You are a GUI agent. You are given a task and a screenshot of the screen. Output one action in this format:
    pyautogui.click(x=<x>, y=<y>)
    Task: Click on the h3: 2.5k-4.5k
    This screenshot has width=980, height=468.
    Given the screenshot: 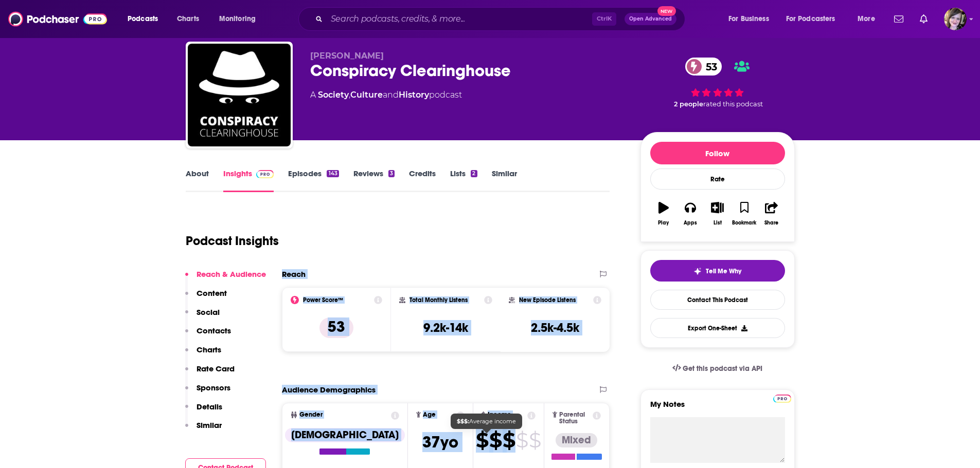 What is the action you would take?
    pyautogui.click(x=555, y=328)
    